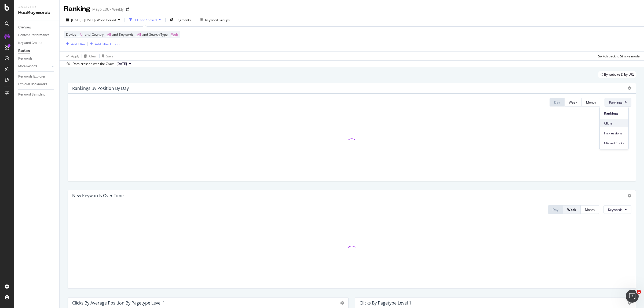  Describe the element at coordinates (98, 196) in the screenshot. I see `div: New Keywords Over Time` at that location.